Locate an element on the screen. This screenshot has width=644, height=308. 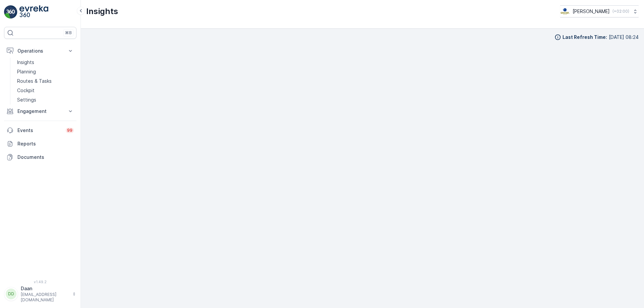
a: Reports is located at coordinates (40, 144).